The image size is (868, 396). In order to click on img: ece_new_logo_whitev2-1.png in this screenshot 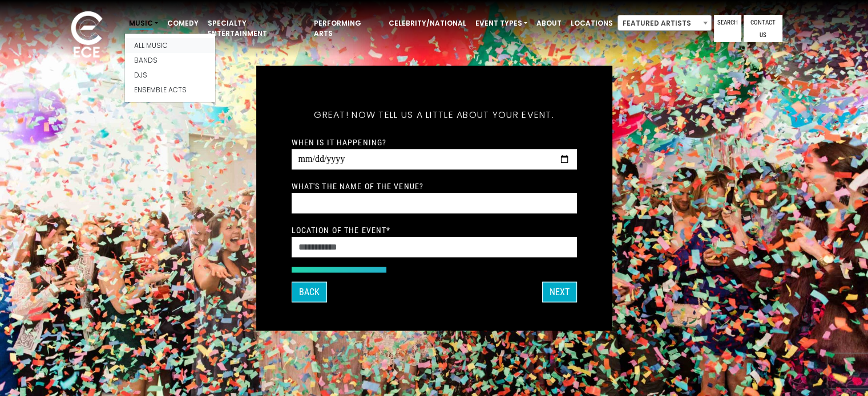, I will do `click(86, 36)`.